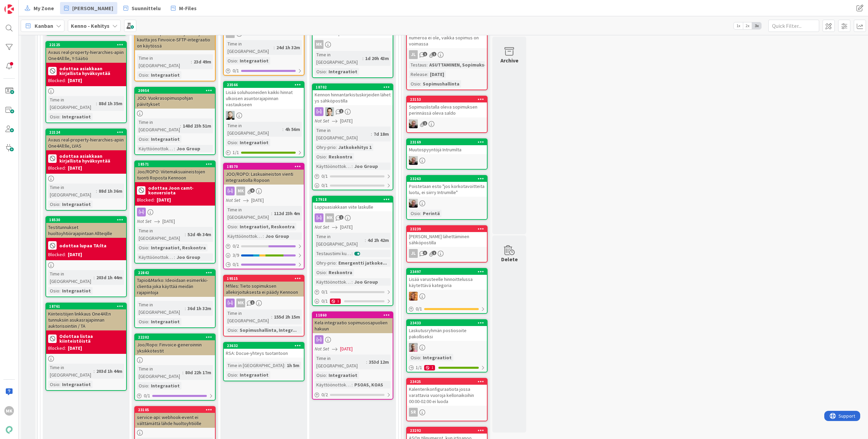  I want to click on div: Integraatiot, Reskontra, so click(267, 226).